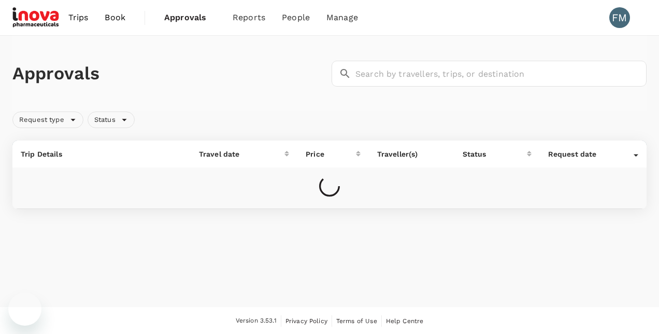 The height and width of the screenshot is (334, 659). I want to click on span: Privacy Policy, so click(306, 321).